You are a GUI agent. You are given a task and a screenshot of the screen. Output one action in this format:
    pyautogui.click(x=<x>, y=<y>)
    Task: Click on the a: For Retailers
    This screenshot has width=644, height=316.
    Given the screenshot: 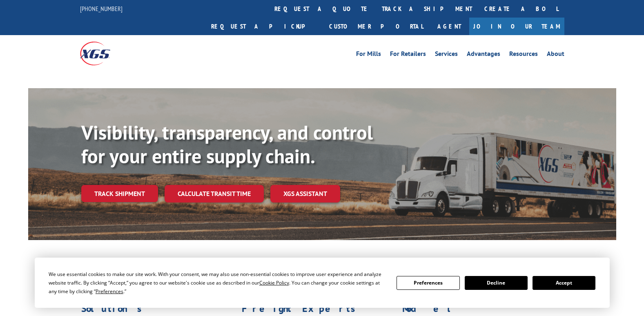 What is the action you would take?
    pyautogui.click(x=408, y=55)
    